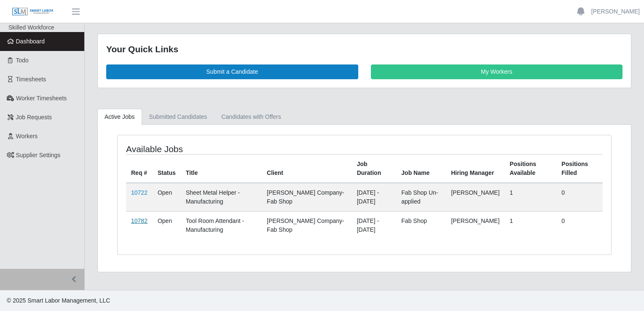  I want to click on div: Your Quick Links, so click(364, 49).